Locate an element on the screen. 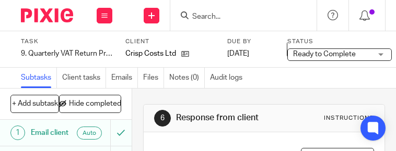 This screenshot has width=396, height=151. a: Emails is located at coordinates (124, 78).